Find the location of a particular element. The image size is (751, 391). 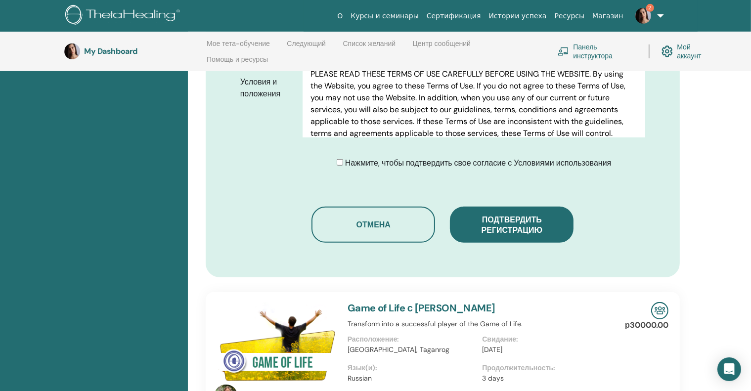

img: In-Person Seminar is located at coordinates (659, 310).